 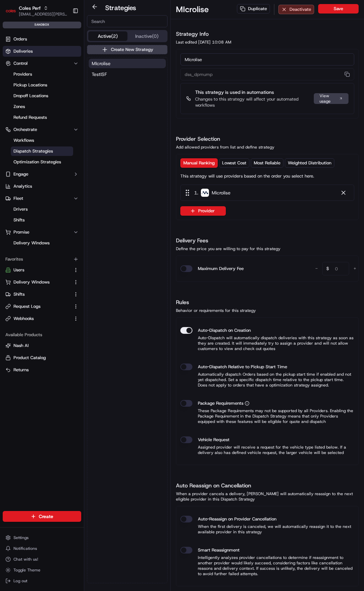 What do you see at coordinates (13, 13) in the screenshot?
I see `img: Nash` at bounding box center [13, 13].